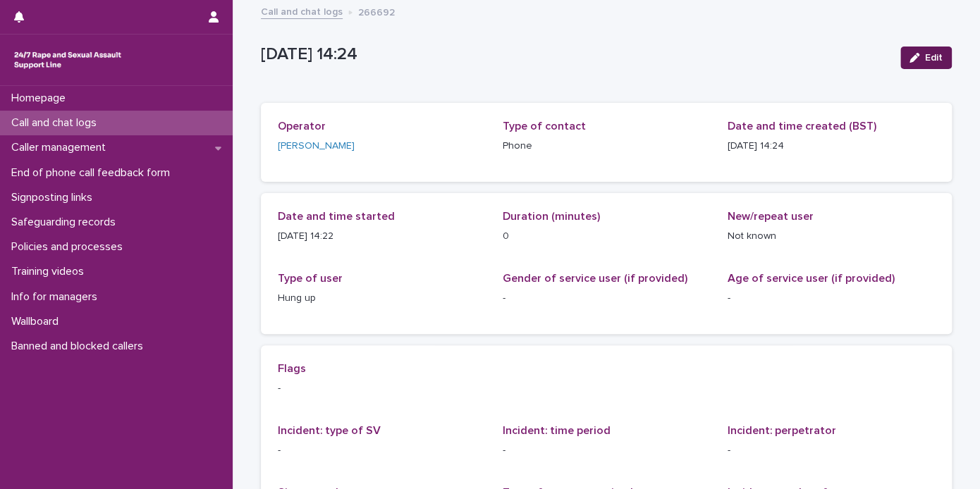 The image size is (980, 489). What do you see at coordinates (769, 216) in the screenshot?
I see `span: New/repeat user` at bounding box center [769, 216].